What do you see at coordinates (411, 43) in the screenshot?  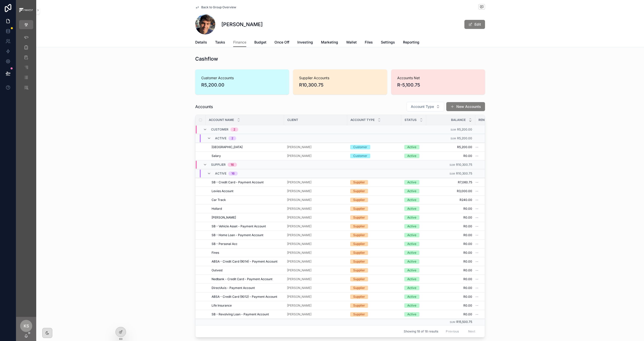 I see `a: Reporting` at bounding box center [411, 43].